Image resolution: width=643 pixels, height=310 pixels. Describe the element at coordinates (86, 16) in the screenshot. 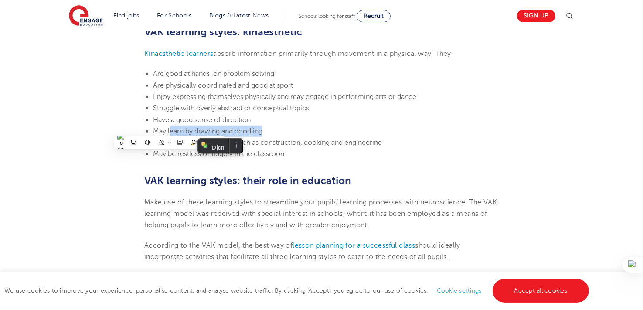

I see `img: Engage Education` at that location.